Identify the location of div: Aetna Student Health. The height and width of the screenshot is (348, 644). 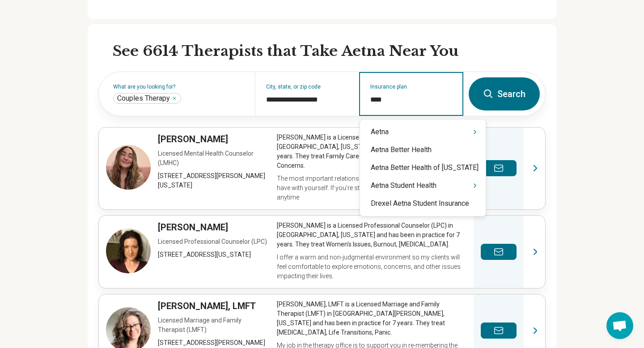
(423, 186).